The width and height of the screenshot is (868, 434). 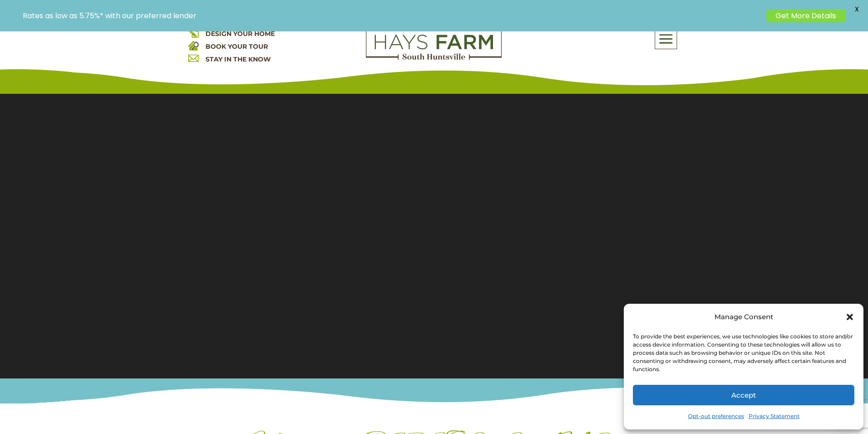 I want to click on div: To provide the best experiences, we use technologies like cookies to store and/or access device i..., so click(x=743, y=353).